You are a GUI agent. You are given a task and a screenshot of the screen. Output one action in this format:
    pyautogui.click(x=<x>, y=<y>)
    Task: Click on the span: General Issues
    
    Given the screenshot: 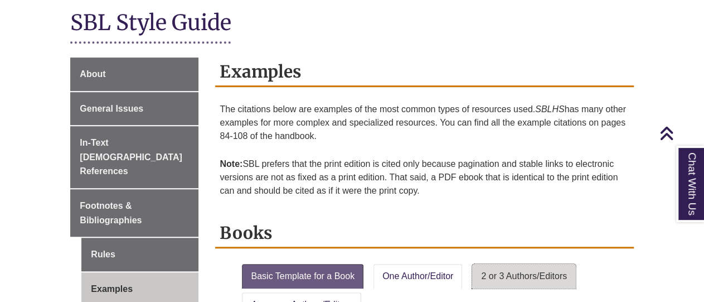 What is the action you would take?
    pyautogui.click(x=112, y=108)
    